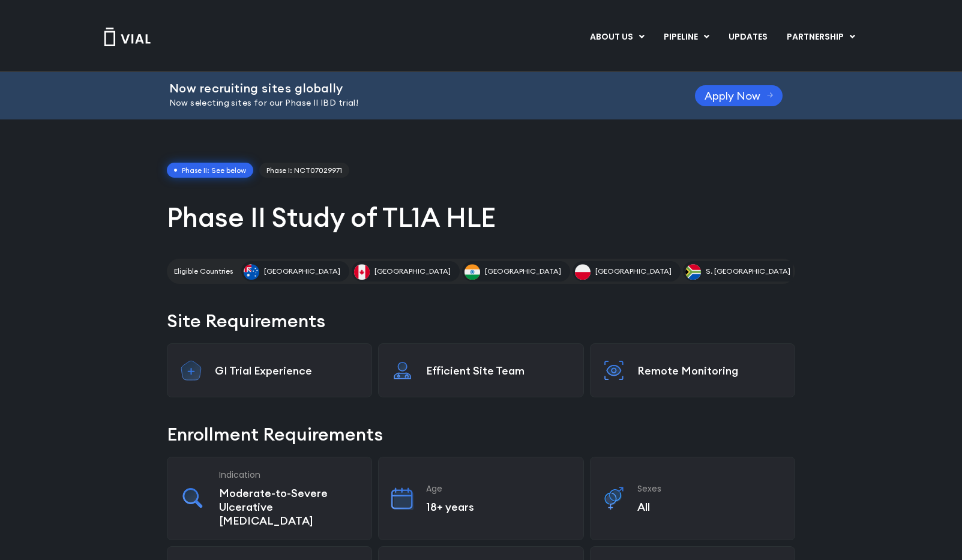  Describe the element at coordinates (732, 95) in the screenshot. I see `span: Apply Now` at that location.